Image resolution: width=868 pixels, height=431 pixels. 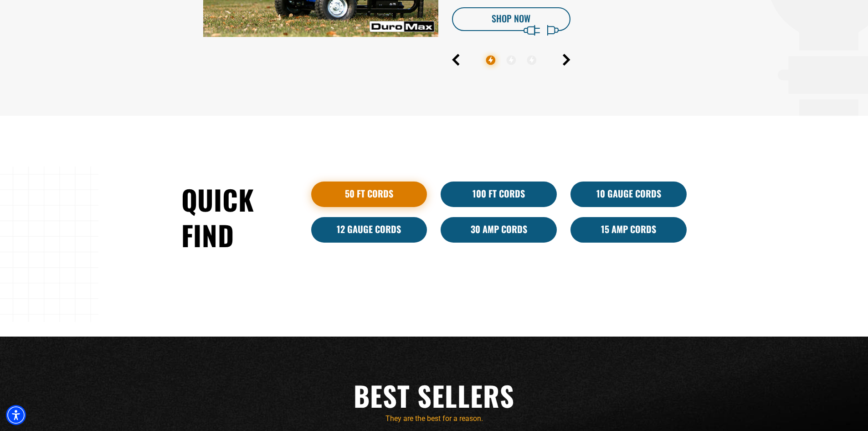 I want to click on button: Next, so click(x=567, y=60).